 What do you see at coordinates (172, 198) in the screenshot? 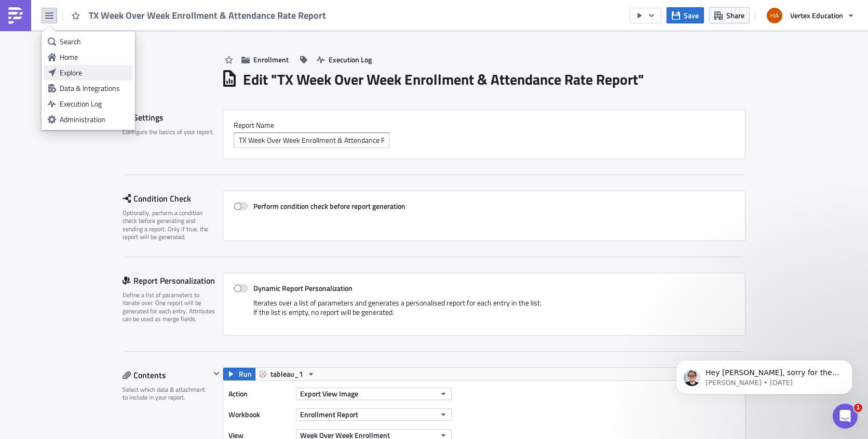
I see `div: Condition Check` at bounding box center [172, 198].